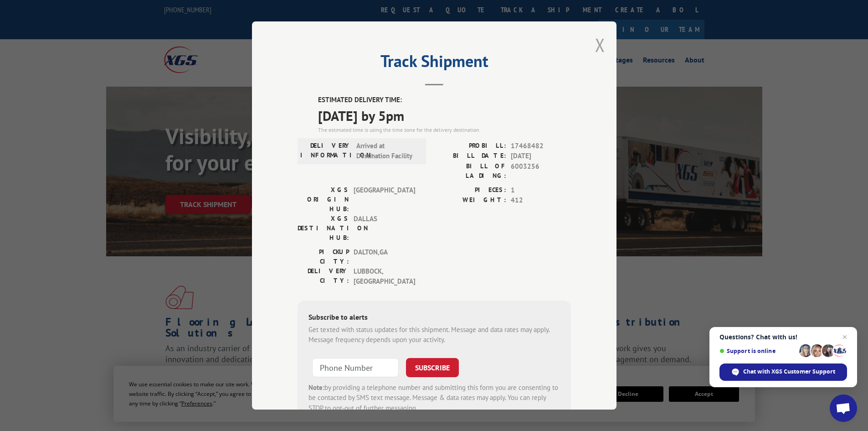 This screenshot has width=868, height=431. Describe the element at coordinates (444, 130) in the screenshot. I see `div: The estimated time is using the time zone for the delivery destination.` at that location.